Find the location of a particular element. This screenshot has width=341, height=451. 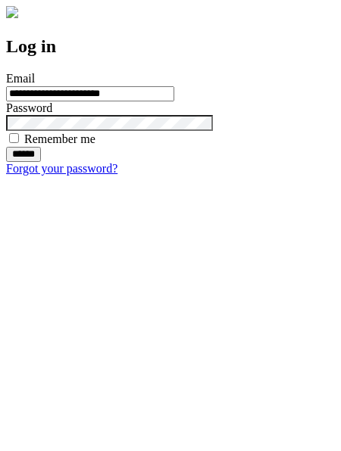

a: Forgot your password? is located at coordinates (61, 168).